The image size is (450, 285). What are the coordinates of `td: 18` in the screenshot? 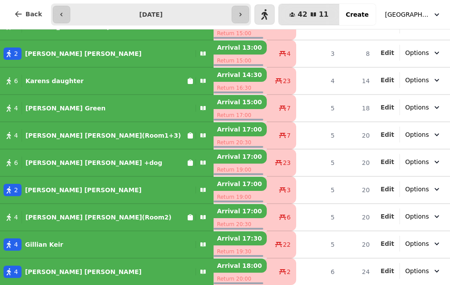 It's located at (357, 108).